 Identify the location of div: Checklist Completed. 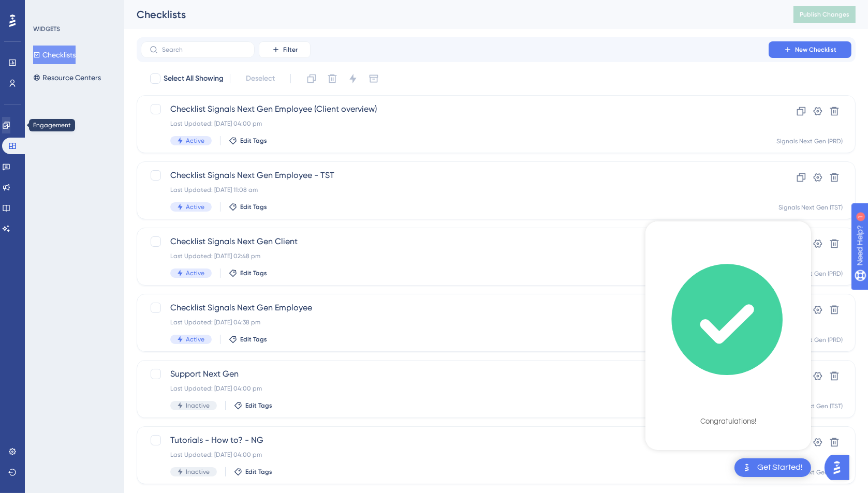
(728, 405).